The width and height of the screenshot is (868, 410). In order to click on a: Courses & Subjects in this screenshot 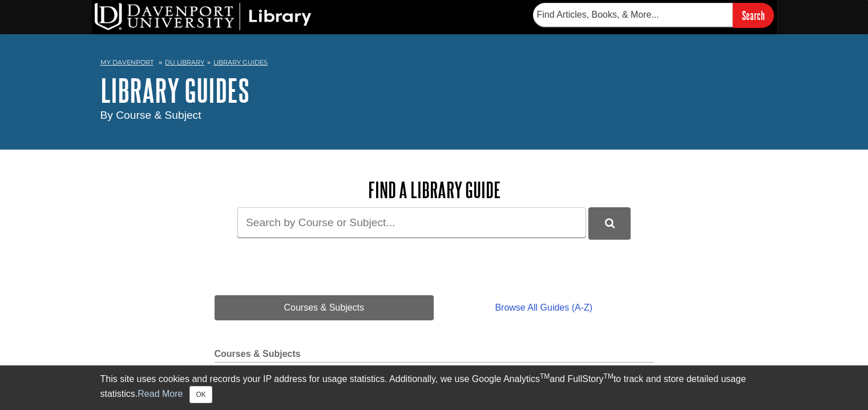, I will do `click(324, 308)`.